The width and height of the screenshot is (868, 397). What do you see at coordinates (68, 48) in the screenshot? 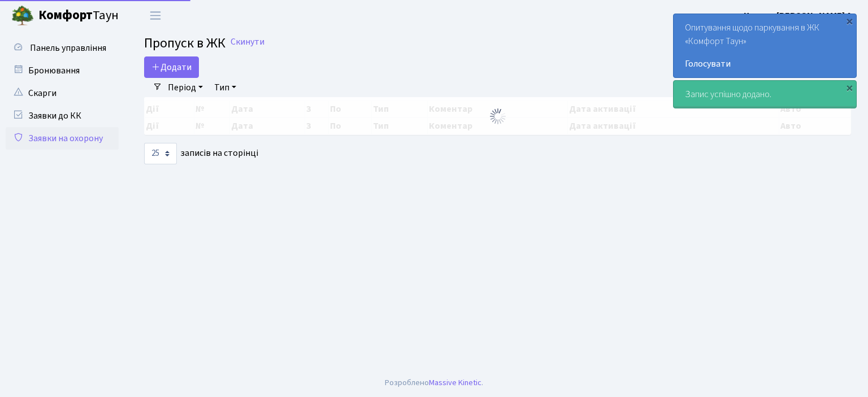
I see `span: Панель управління` at bounding box center [68, 48].